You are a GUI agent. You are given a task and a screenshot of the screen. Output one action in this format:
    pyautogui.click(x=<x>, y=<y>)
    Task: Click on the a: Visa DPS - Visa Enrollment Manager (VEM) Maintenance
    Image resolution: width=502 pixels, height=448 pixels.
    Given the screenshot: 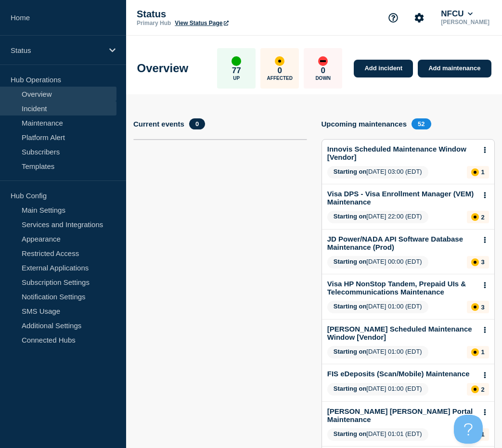 What is the action you would take?
    pyautogui.click(x=402, y=198)
    